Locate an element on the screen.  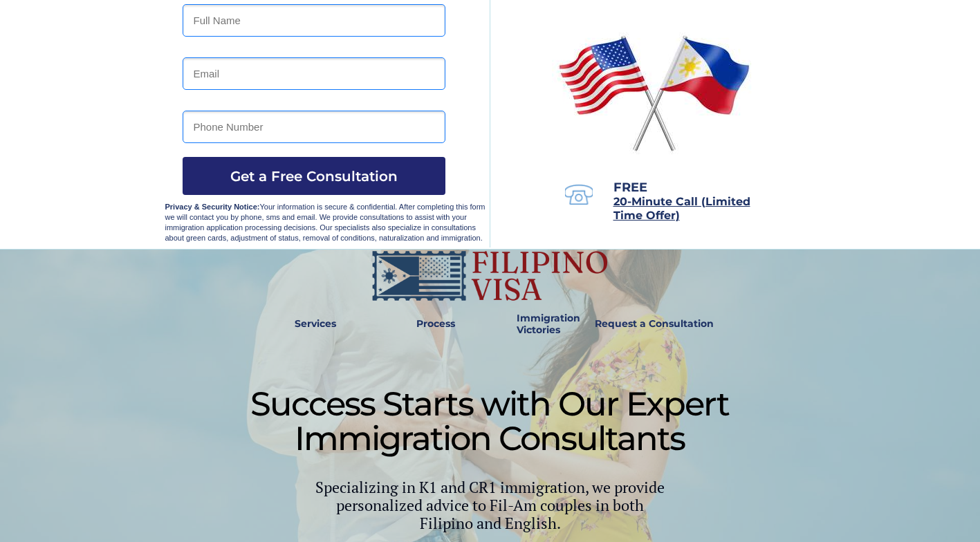
input: Phone Number is located at coordinates (314, 127).